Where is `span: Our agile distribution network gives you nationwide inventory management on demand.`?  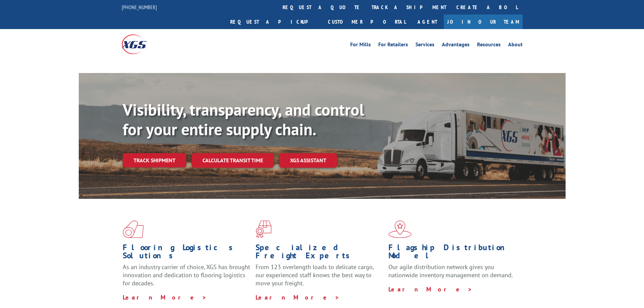 span: Our agile distribution network gives you nationwide inventory management on demand. is located at coordinates (450, 271).